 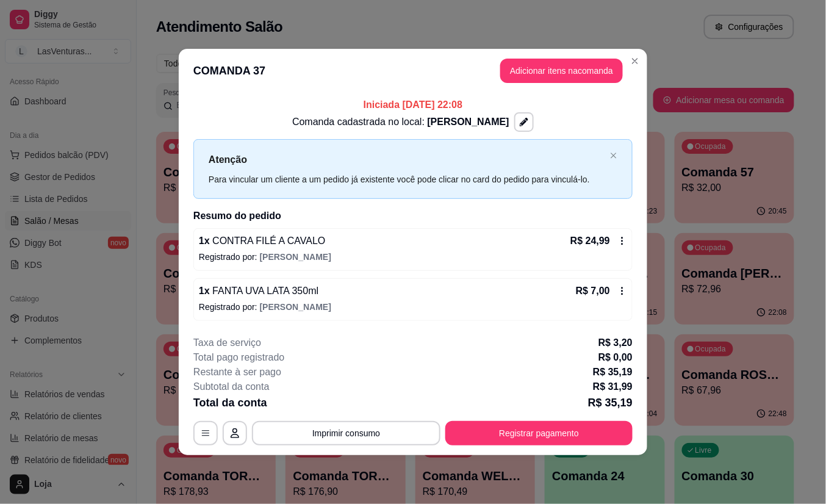 I want to click on p: R$ 7,00, so click(x=593, y=291).